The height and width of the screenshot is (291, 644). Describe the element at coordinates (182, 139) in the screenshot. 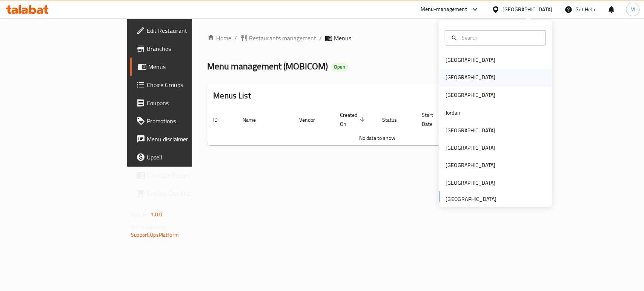

I see `a: Menu disclaimer` at that location.